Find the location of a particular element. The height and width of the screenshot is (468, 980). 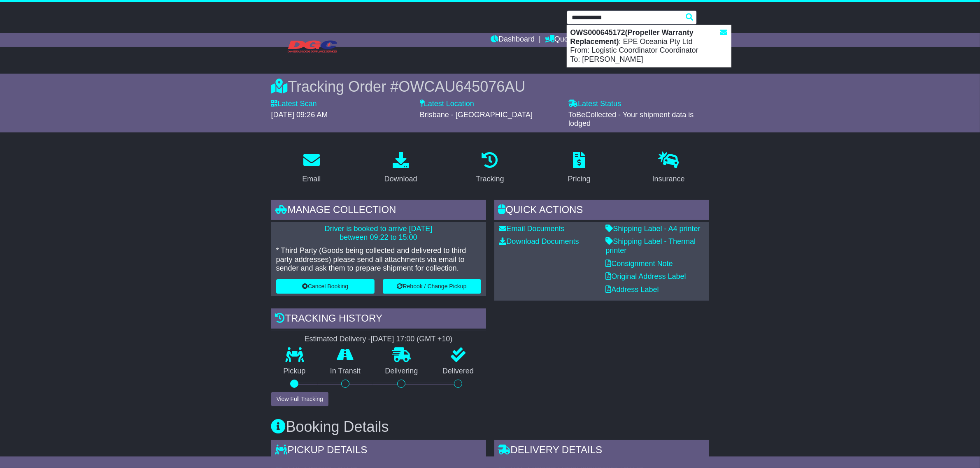

span: ToBeCollected - Your shipment data is lodged is located at coordinates (631, 119).